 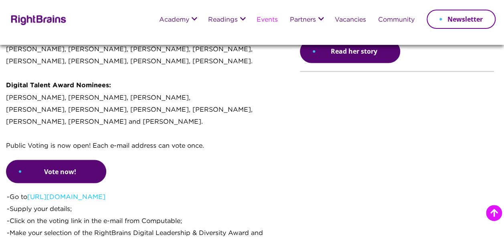 What do you see at coordinates (56, 172) in the screenshot?
I see `a: Vote now!` at bounding box center [56, 172].